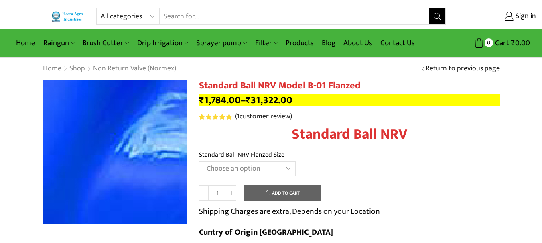 The width and height of the screenshot is (542, 243). I want to click on a: Raingun, so click(59, 43).